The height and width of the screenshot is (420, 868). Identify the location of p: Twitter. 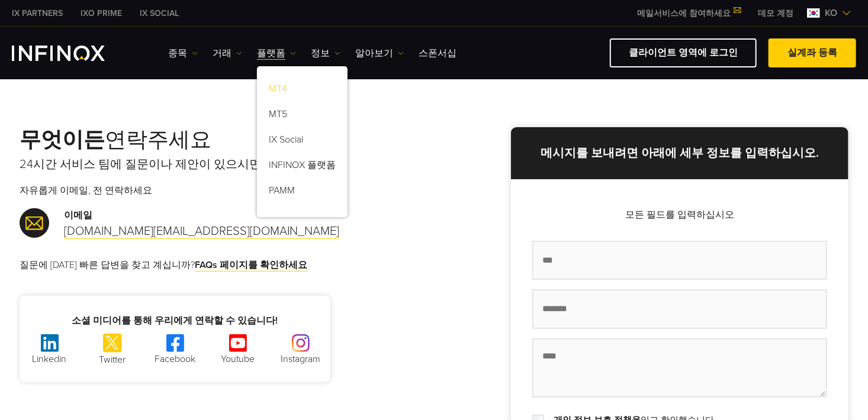
(113, 360).